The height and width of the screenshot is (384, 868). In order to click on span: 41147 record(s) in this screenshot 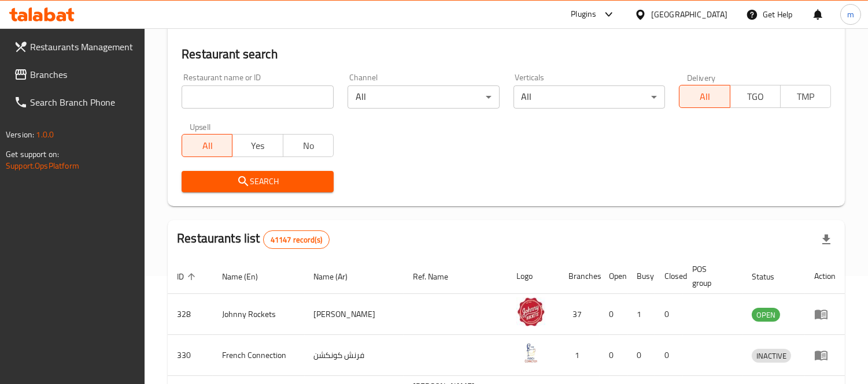, I will do `click(296, 239)`.